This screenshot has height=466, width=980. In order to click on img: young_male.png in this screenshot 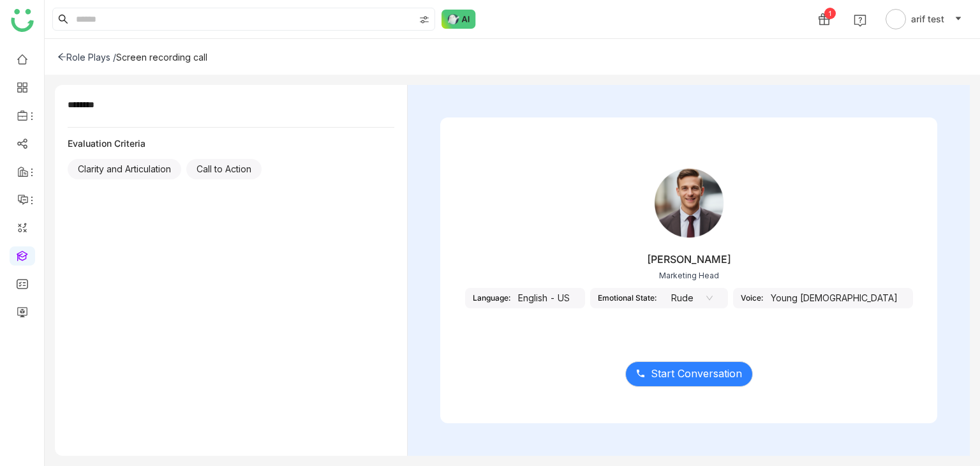, I will do `click(689, 203)`.